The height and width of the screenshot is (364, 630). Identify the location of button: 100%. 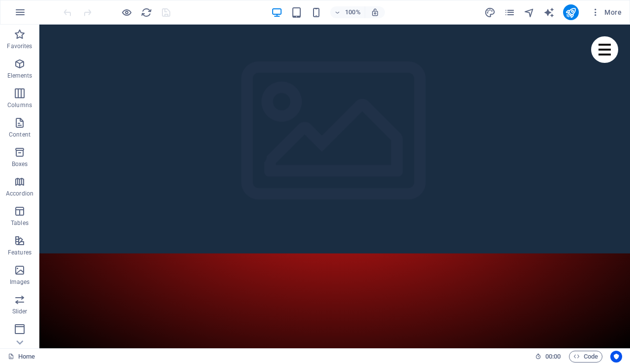
(348, 13).